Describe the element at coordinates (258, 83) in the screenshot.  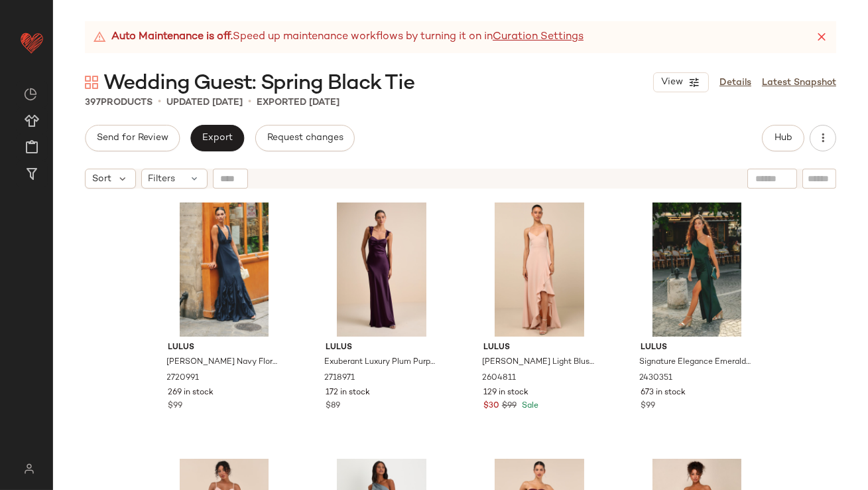
I see `span: Wedding Guest: Spring Black Tie` at that location.